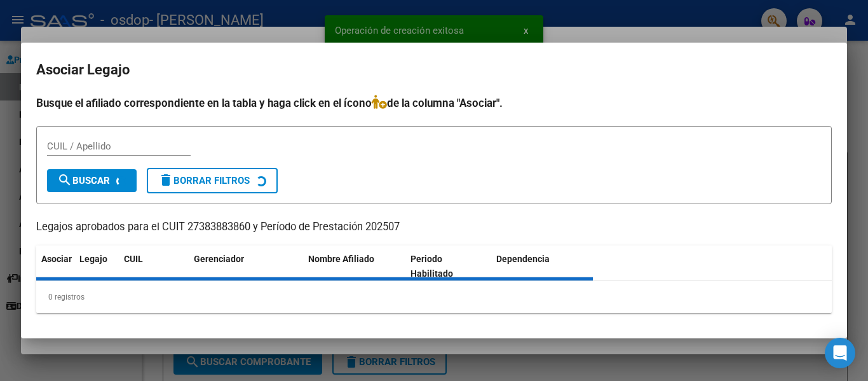  Describe the element at coordinates (354, 267) in the screenshot. I see `datatable-header-cell: Nombre Afiliado` at that location.